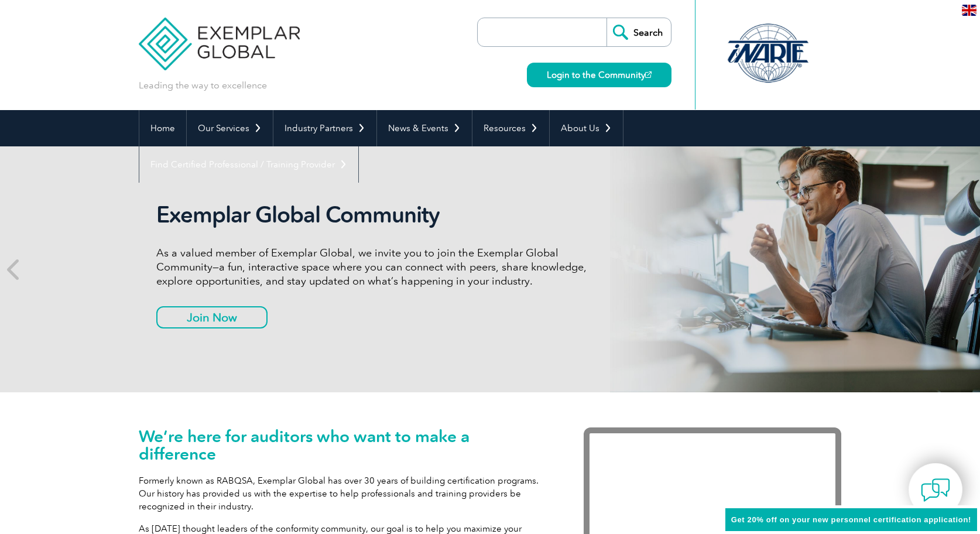 The image size is (980, 534). Describe the element at coordinates (344, 494) in the screenshot. I see `p: Formerly known as RABQSA, Exemplar Global has over 30 years of building certification programs. O...` at that location.